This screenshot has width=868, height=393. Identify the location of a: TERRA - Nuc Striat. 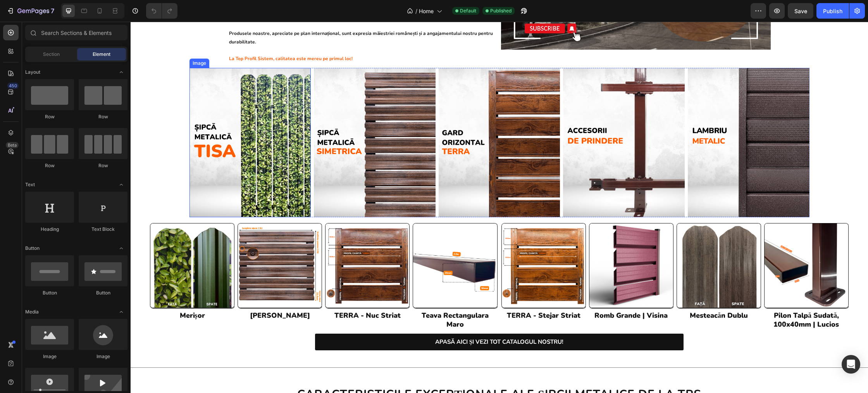
(236, 244).